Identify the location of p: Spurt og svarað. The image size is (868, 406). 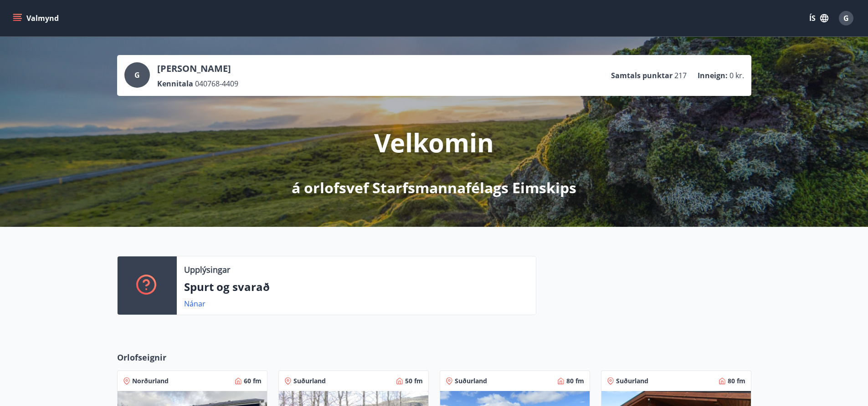
(356, 287).